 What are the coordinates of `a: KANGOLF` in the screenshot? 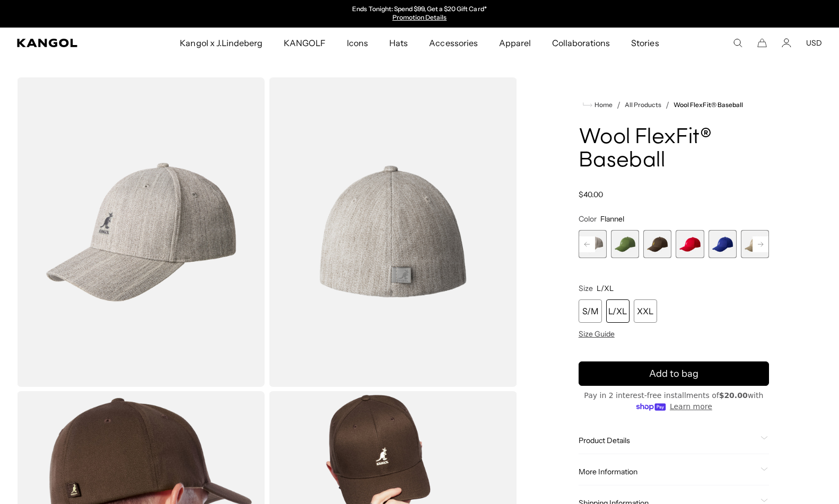 It's located at (304, 43).